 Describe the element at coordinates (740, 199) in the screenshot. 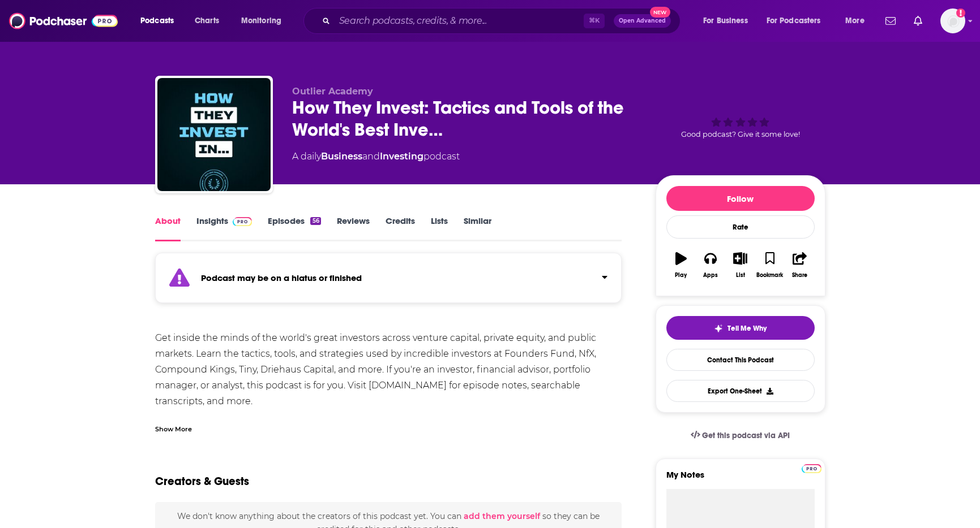

I see `button: Follow` at that location.